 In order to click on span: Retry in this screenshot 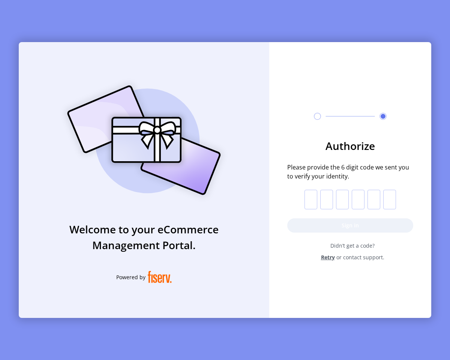, I will do `click(328, 257)`.